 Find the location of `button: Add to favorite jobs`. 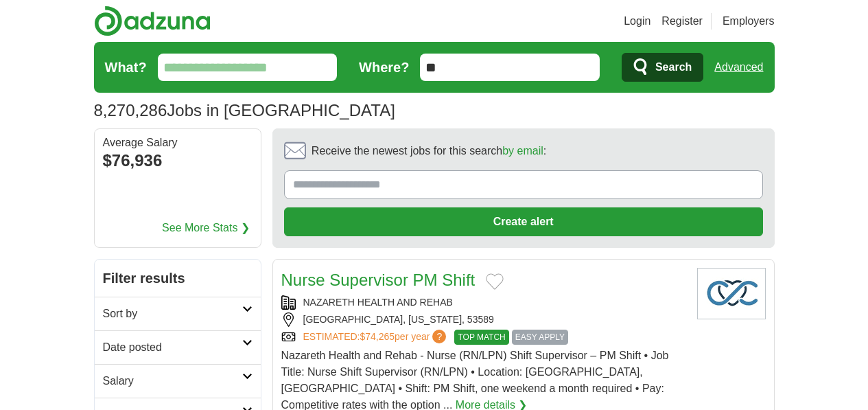

button: Add to favorite jobs is located at coordinates (495, 282).